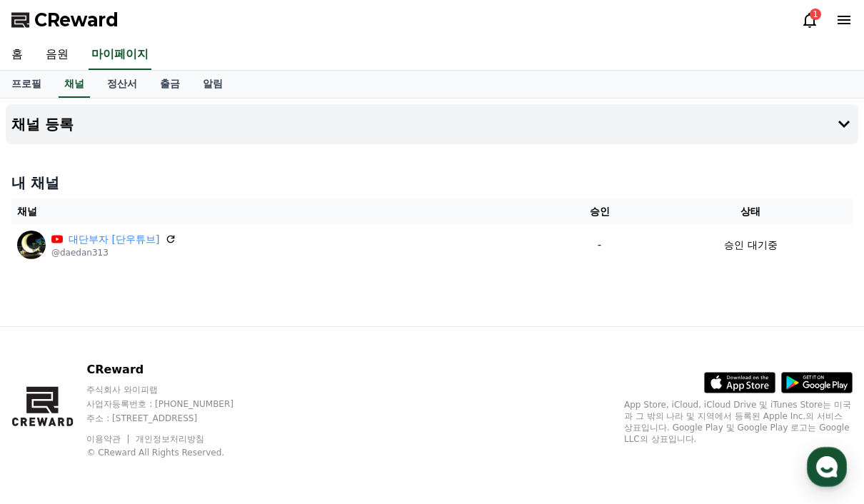 Image resolution: width=864 pixels, height=504 pixels. Describe the element at coordinates (113, 239) in the screenshot. I see `a: 대단부자 [단우튜브]` at that location.